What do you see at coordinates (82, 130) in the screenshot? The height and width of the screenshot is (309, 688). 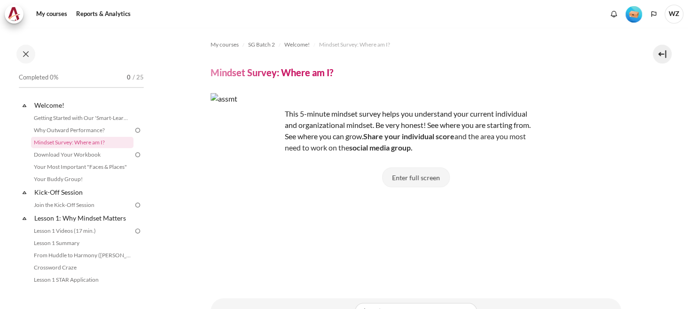 I see `a: Why Outward Performance?` at bounding box center [82, 130].